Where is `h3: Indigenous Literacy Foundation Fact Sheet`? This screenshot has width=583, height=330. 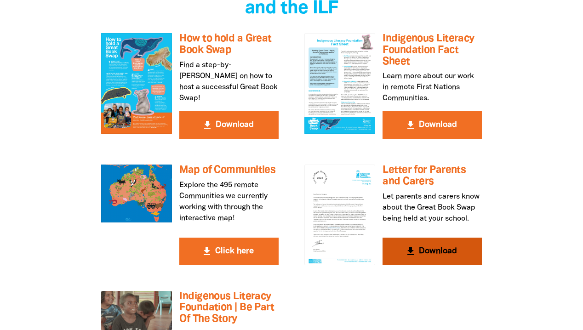 h3: Indigenous Literacy Foundation Fact Sheet is located at coordinates (432, 50).